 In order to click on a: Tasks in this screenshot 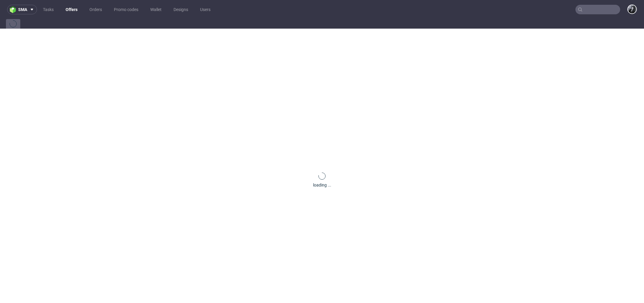, I will do `click(48, 9)`.